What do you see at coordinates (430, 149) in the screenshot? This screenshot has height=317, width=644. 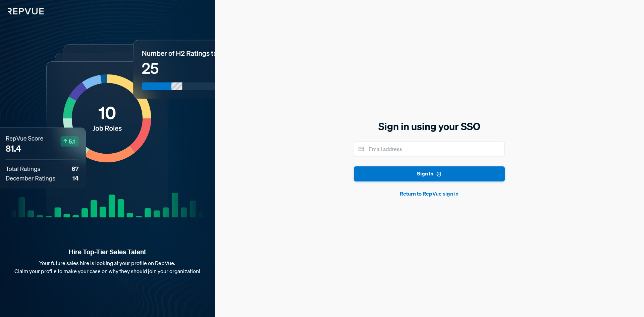 I see `input: Email address` at bounding box center [430, 149].